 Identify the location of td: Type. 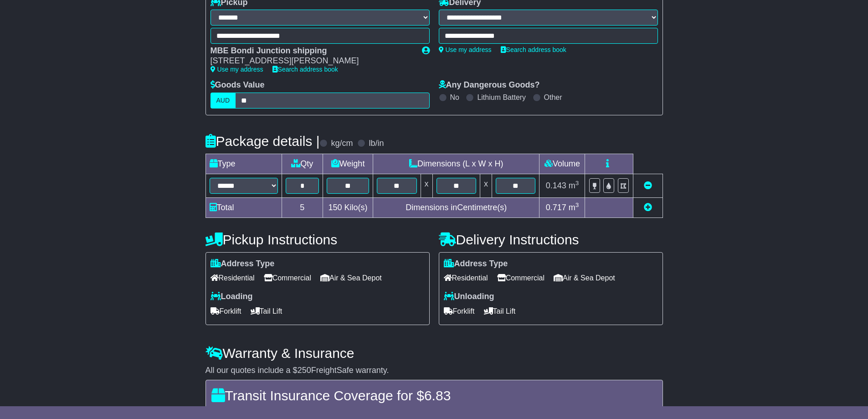
(243, 164).